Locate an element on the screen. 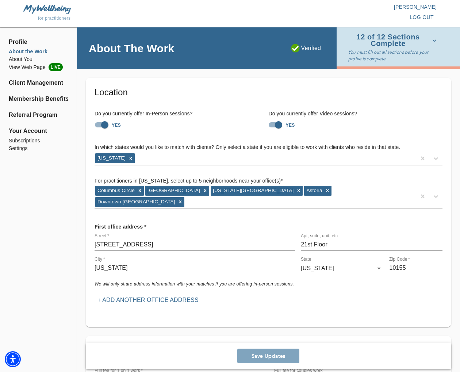  a: About the Work is located at coordinates (38, 51).